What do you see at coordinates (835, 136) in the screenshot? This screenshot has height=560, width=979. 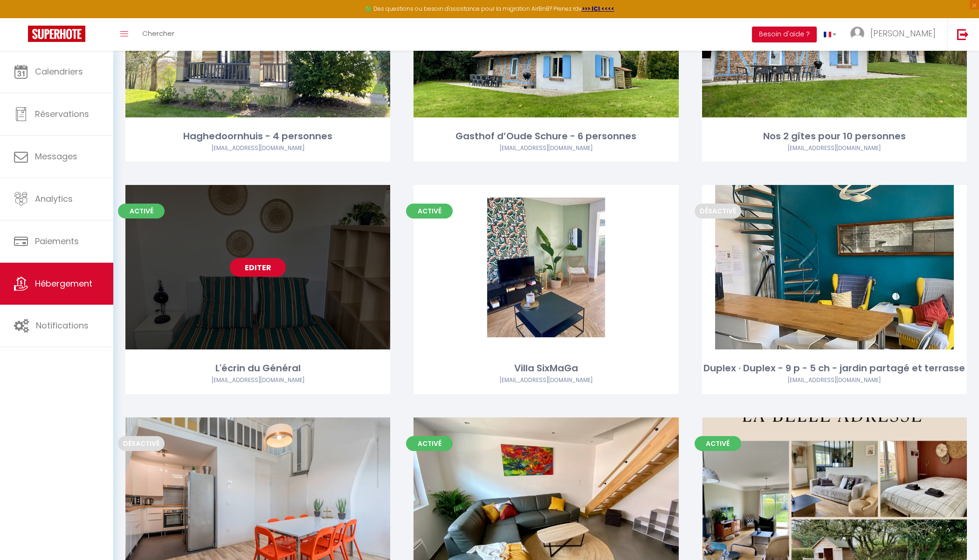 I see `div: Nos 2 gîtes pour 10 personnes` at bounding box center [835, 136].